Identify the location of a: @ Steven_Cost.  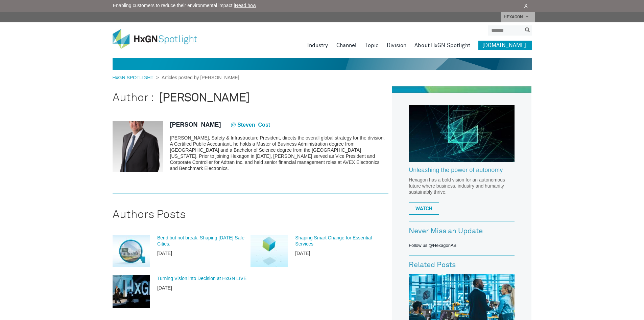
(250, 125).